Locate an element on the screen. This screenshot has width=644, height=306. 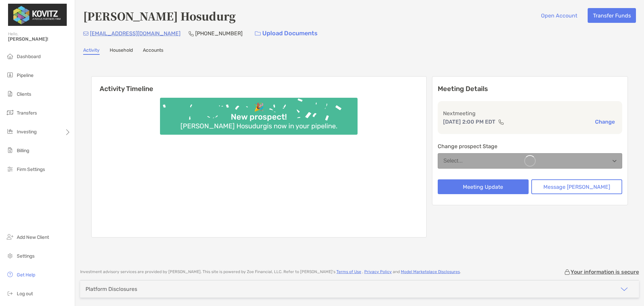
span: Settings is located at coordinates (25, 256).